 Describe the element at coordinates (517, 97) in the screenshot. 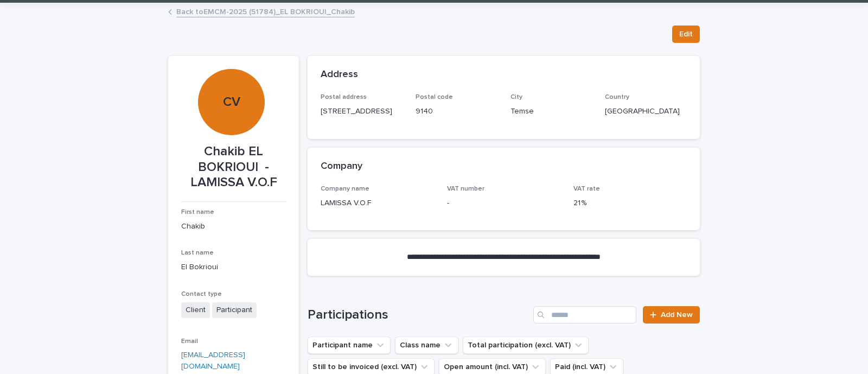

I see `span: City` at that location.